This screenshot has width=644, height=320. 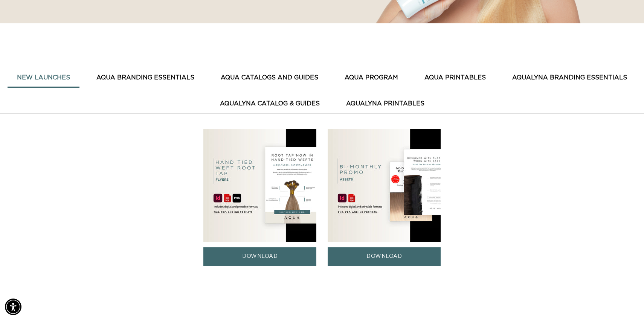 What do you see at coordinates (569, 78) in the screenshot?
I see `button: AquaLyna Branding Essentials` at bounding box center [569, 78].